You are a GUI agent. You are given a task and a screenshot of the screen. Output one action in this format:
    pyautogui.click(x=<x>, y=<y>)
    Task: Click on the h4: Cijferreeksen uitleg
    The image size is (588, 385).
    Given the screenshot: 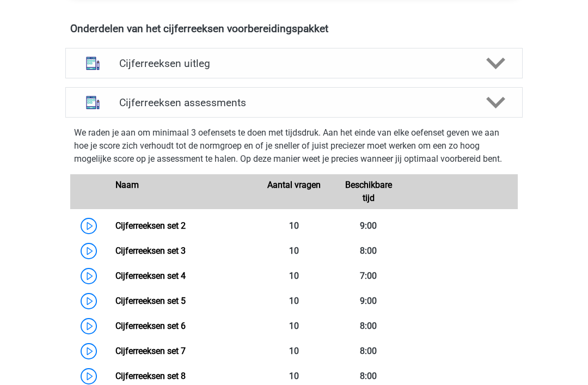 What is the action you would take?
    pyautogui.click(x=294, y=63)
    